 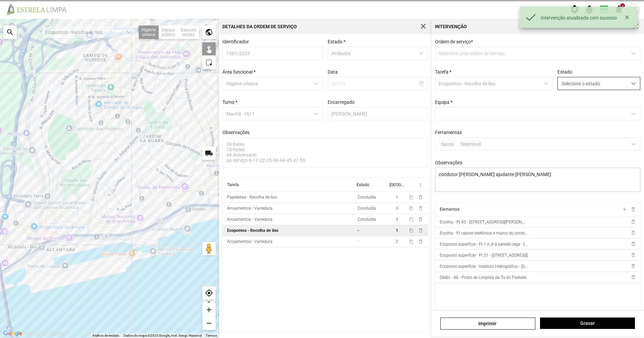 I want to click on span: Selecione o estado, so click(x=592, y=83).